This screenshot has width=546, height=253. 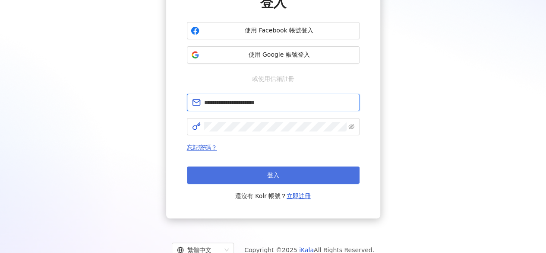 I want to click on span: eye-invisible, so click(x=352, y=127).